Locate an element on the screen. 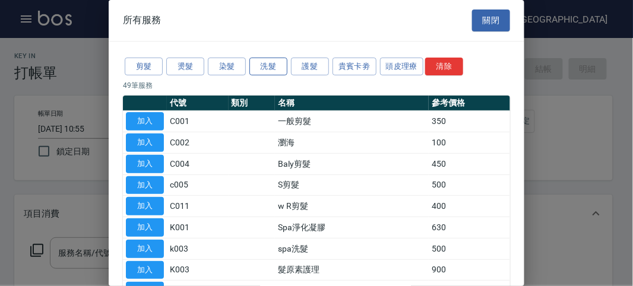 This screenshot has width=633, height=286. td: 一般剪髮 is located at coordinates (351, 122).